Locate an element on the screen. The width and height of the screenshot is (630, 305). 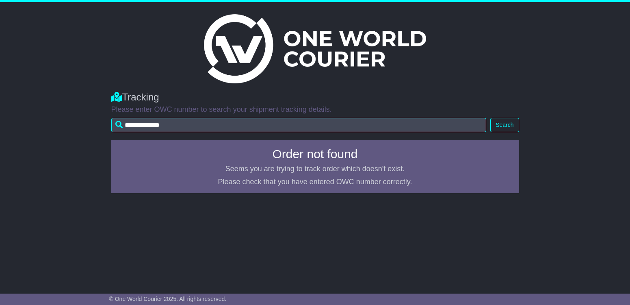
span: © One World Courier 2025. All rights reserved. is located at coordinates (168, 299).